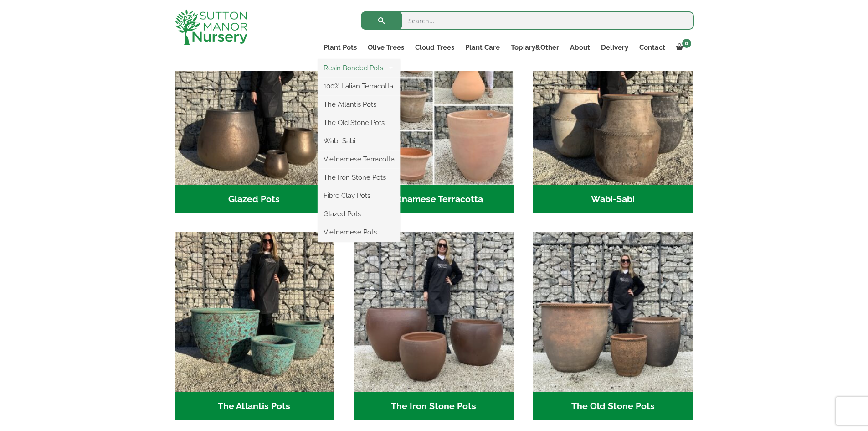 The height and width of the screenshot is (431, 868). I want to click on a: About, so click(580, 47).